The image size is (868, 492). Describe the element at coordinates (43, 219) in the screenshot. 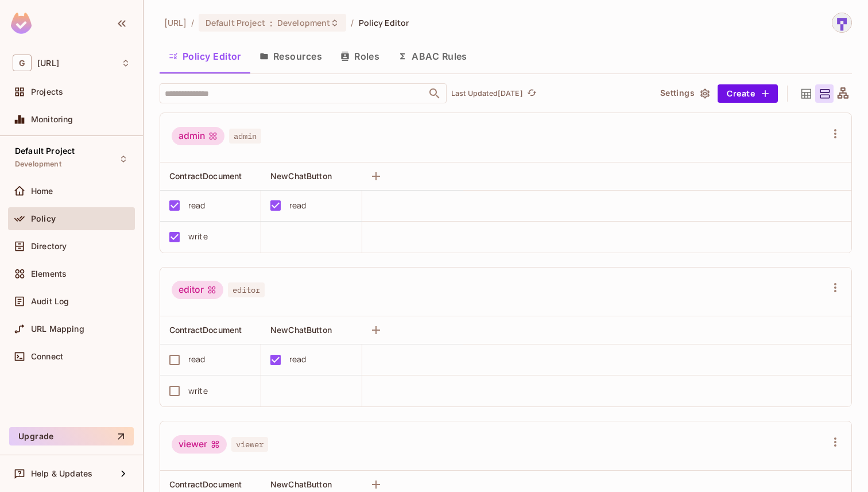

I see `span: Policy` at that location.